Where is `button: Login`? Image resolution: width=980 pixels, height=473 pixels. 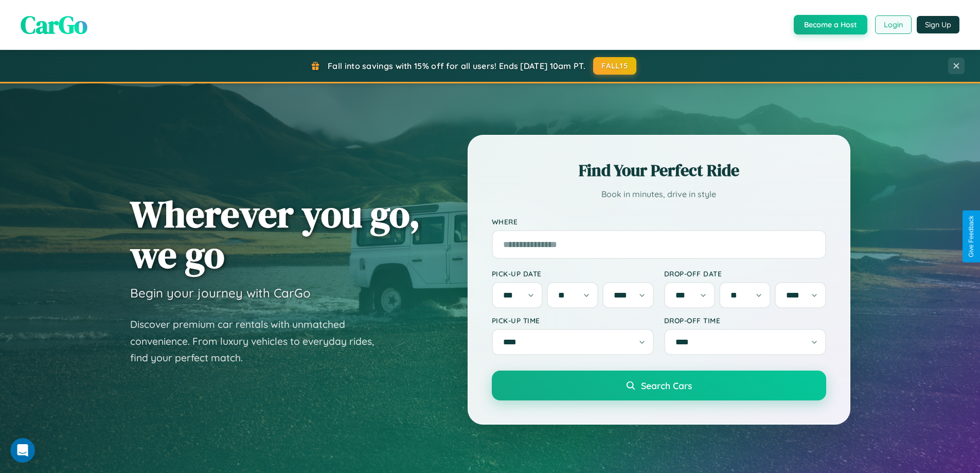
button: Login is located at coordinates (893, 25).